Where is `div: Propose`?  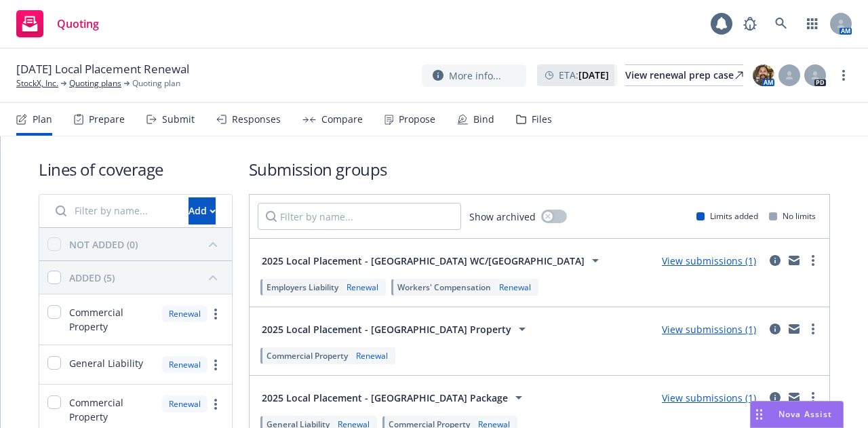 div: Propose is located at coordinates (417, 120).